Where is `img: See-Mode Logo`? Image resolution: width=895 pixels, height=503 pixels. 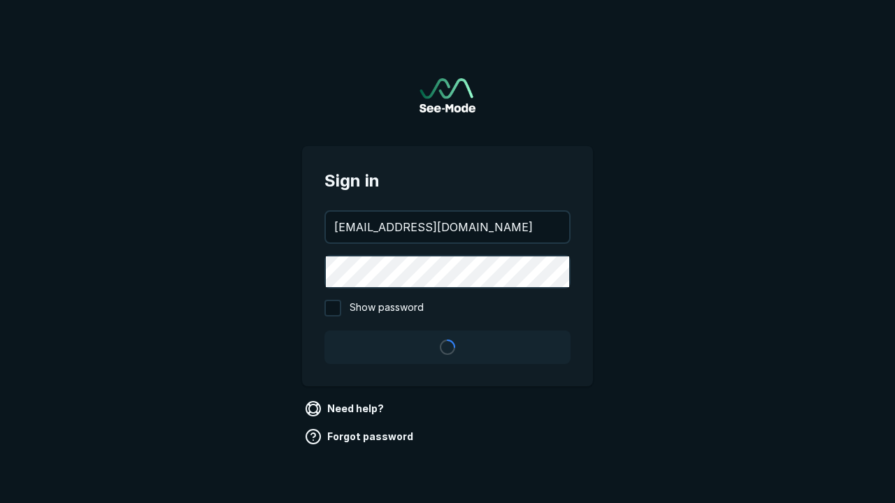 img: See-Mode Logo is located at coordinates (447, 95).